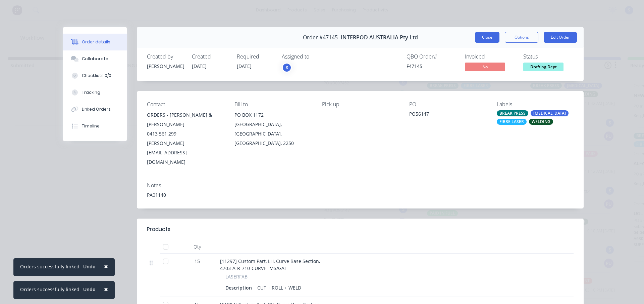  What do you see at coordinates (185, 104) in the screenshot?
I see `div: Contact` at bounding box center [185, 104].